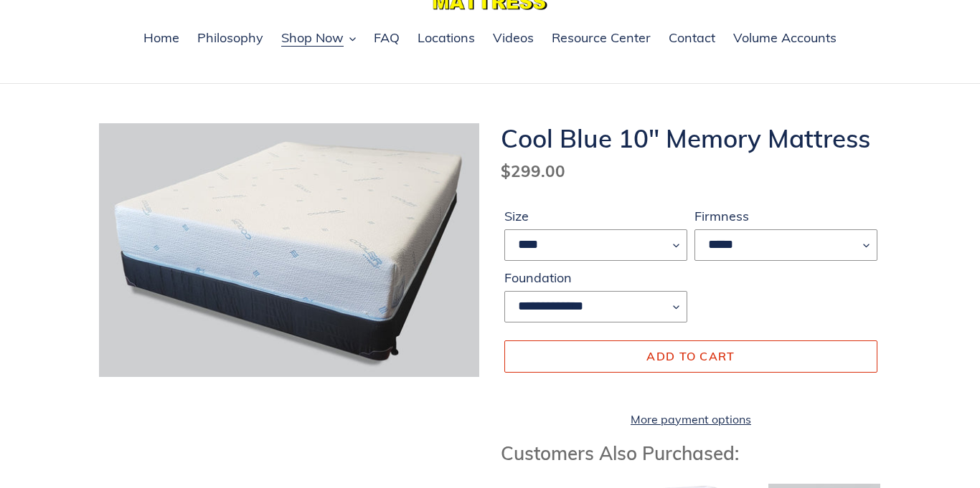 The height and width of the screenshot is (488, 980). Describe the element at coordinates (691, 38) in the screenshot. I see `span: Contact` at that location.